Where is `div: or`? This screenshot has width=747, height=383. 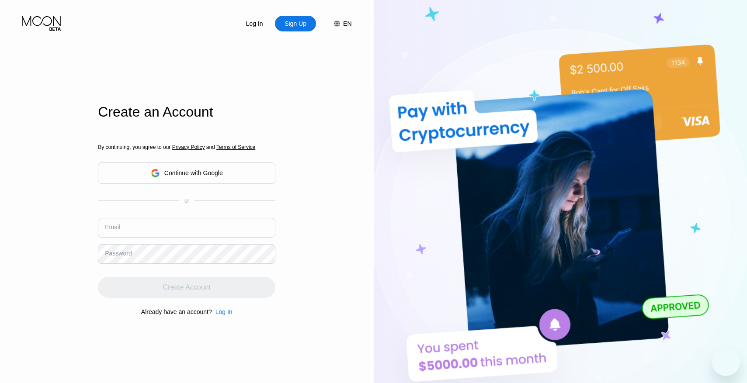 div: or is located at coordinates (187, 201).